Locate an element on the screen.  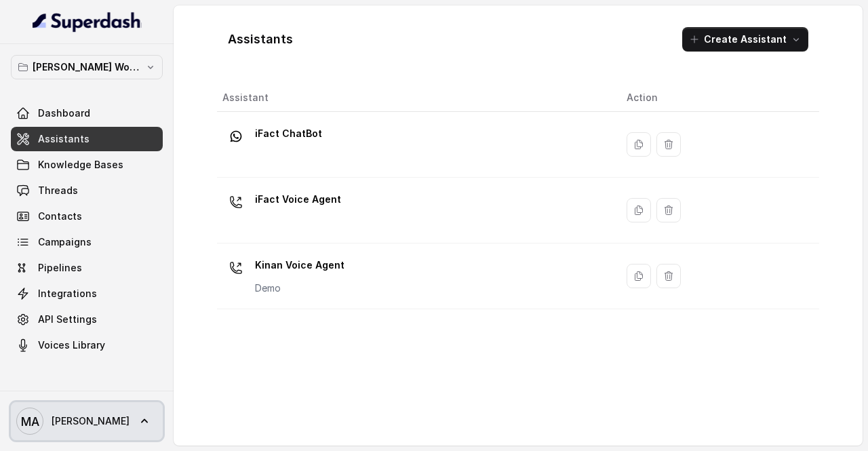
th: Assistant is located at coordinates (416, 98).